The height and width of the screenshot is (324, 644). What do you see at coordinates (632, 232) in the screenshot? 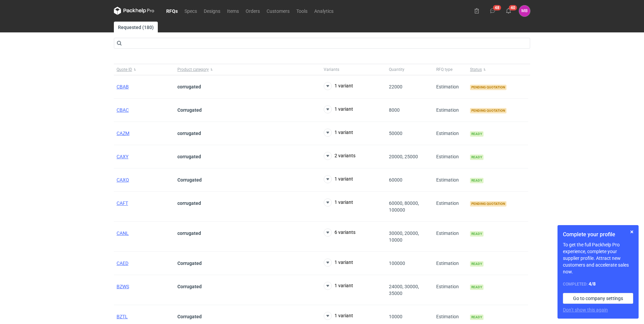
I see `button: Skip for now` at bounding box center [632, 232].